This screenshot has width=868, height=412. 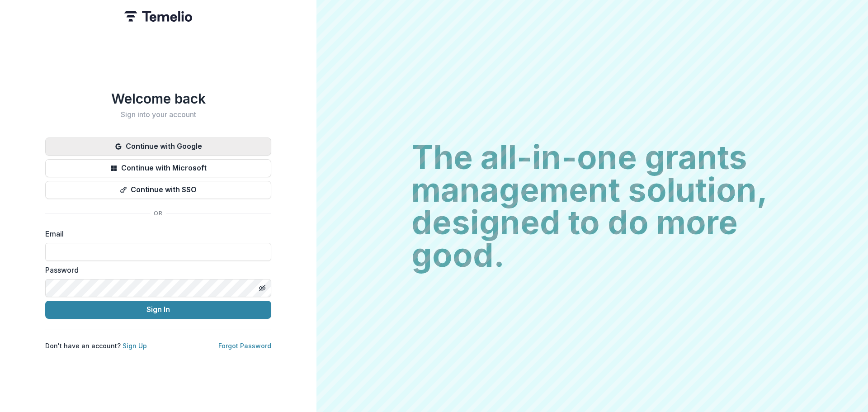 What do you see at coordinates (158, 168) in the screenshot?
I see `button: Continue with Microsoft` at bounding box center [158, 168].